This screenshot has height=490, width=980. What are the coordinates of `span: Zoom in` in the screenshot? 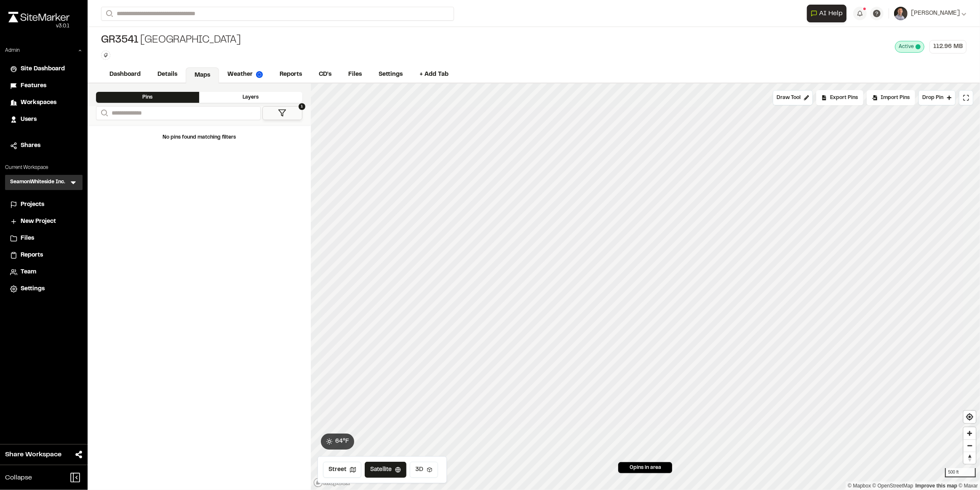 It's located at (969, 433).